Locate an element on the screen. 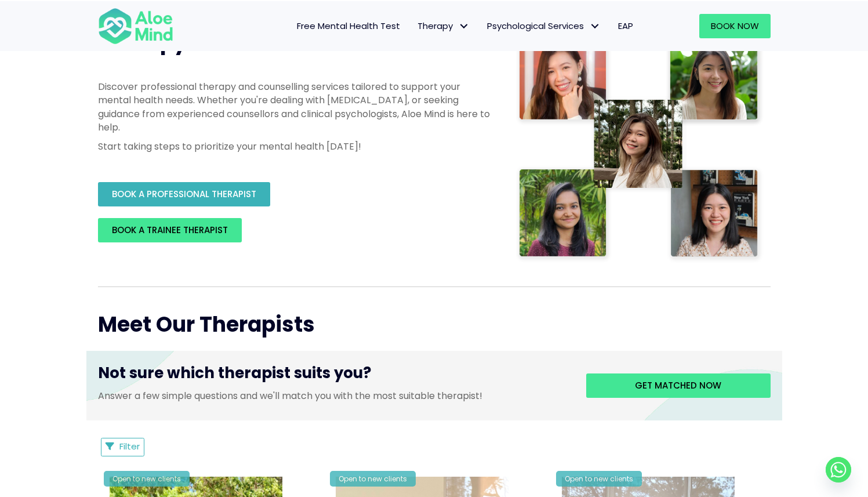  a: Get matched now is located at coordinates (678, 386).